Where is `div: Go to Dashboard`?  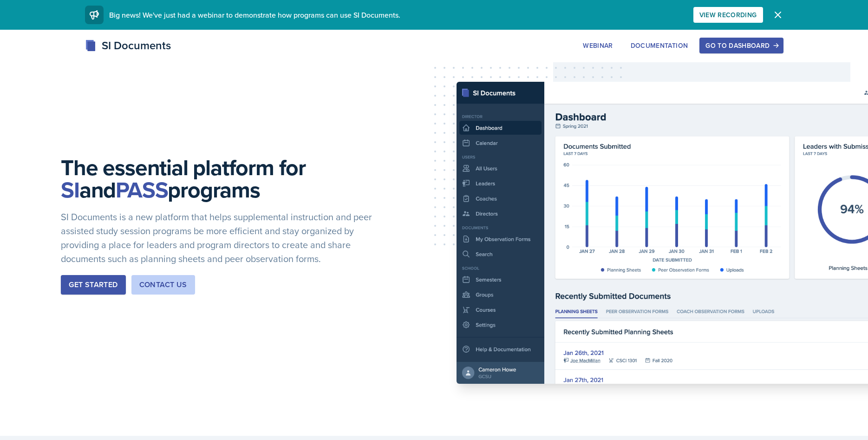 div: Go to Dashboard is located at coordinates (741, 46).